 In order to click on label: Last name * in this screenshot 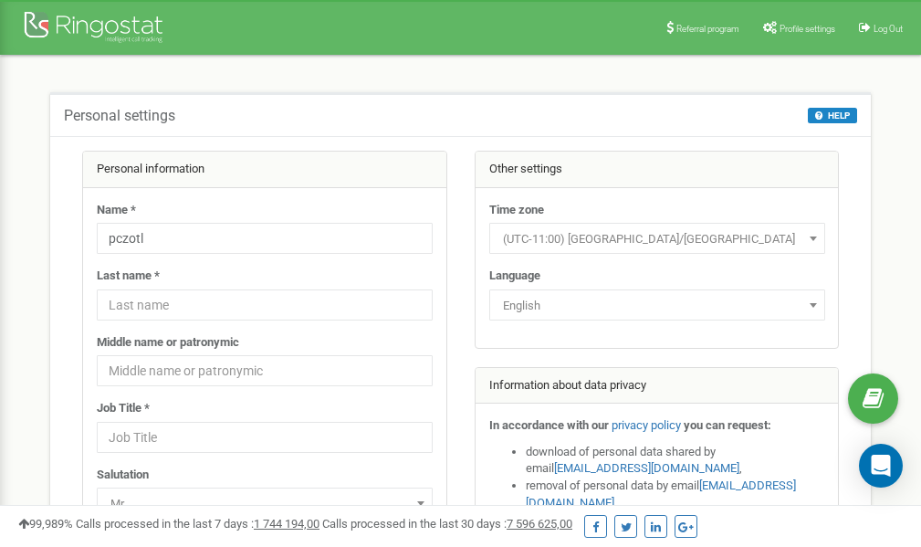, I will do `click(128, 276)`.